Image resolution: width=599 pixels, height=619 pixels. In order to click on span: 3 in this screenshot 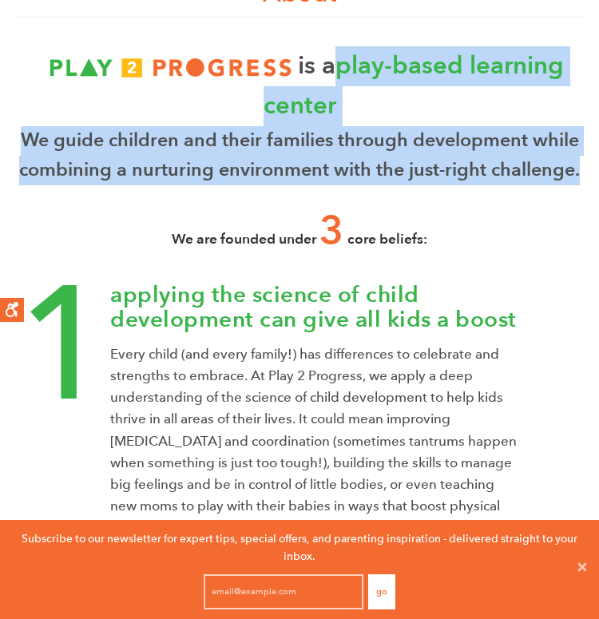, I will do `click(331, 231)`.